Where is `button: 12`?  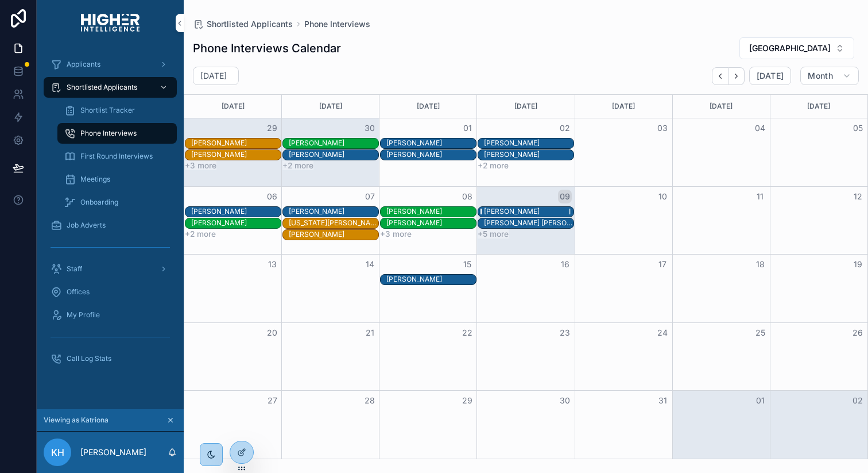
button: 12 is located at coordinates (858, 196).